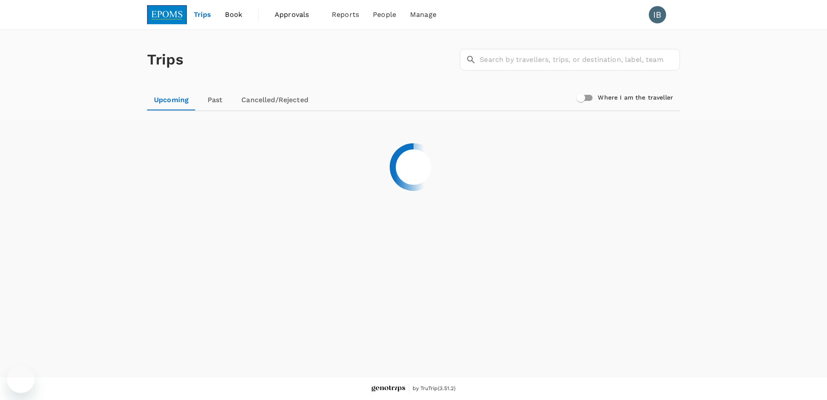 This screenshot has height=400, width=827. Describe the element at coordinates (388, 388) in the screenshot. I see `img: Genotrips - EPOMS` at that location.